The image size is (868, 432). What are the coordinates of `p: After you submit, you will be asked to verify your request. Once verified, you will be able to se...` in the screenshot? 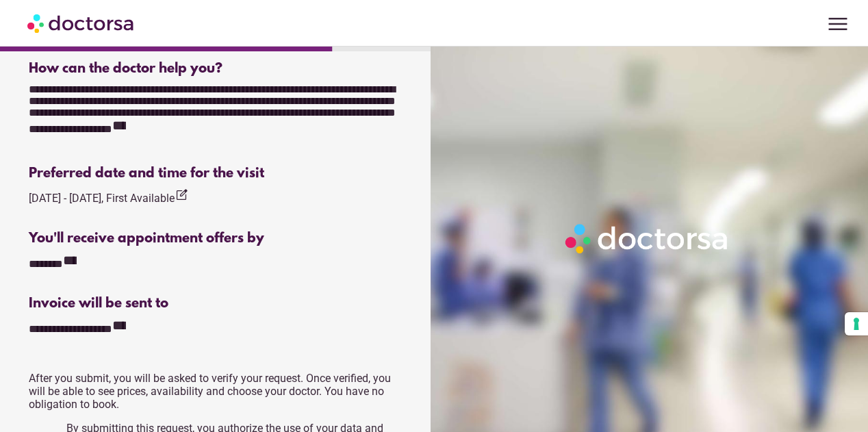 It's located at (216, 391).